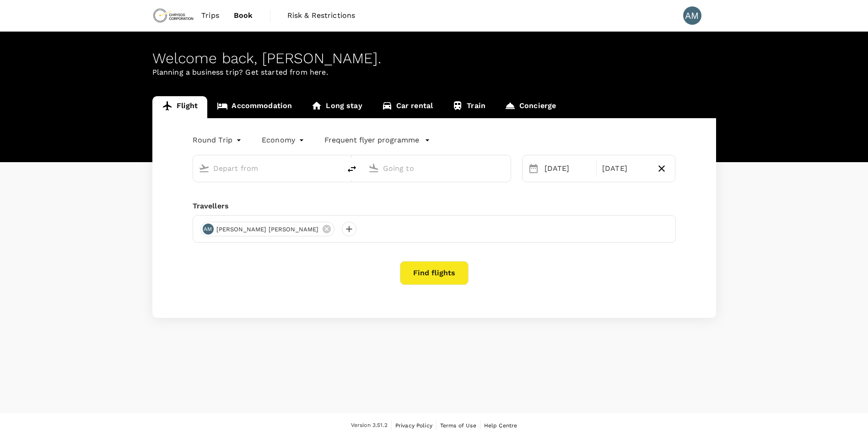 This screenshot has height=437, width=868. I want to click on a: Car rental, so click(407, 107).